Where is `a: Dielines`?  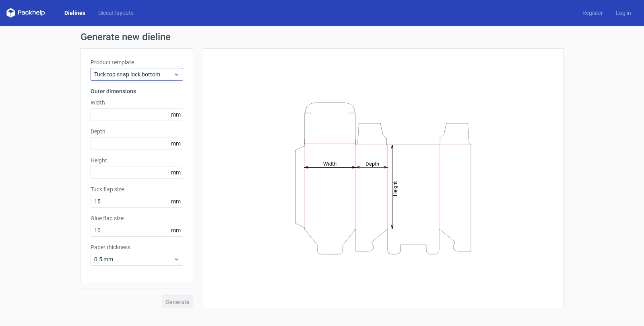
a: Dielines is located at coordinates (75, 13).